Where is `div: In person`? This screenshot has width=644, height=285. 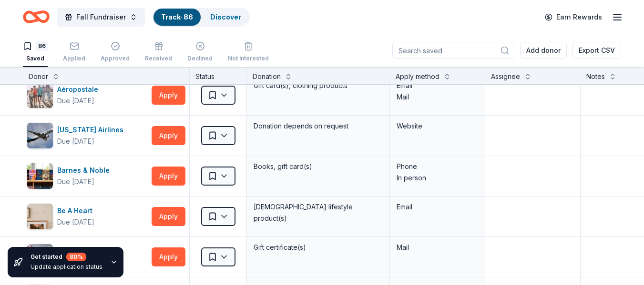 div: In person is located at coordinates (437, 178).